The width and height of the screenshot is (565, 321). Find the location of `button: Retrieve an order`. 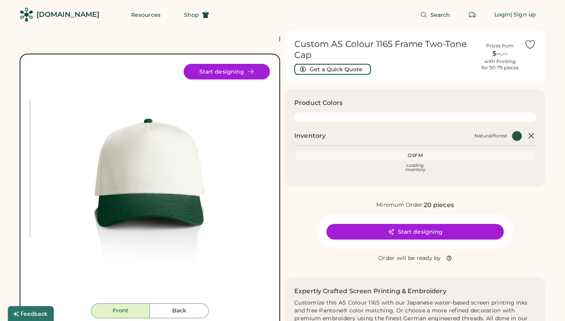

button: Retrieve an order is located at coordinates (472, 15).